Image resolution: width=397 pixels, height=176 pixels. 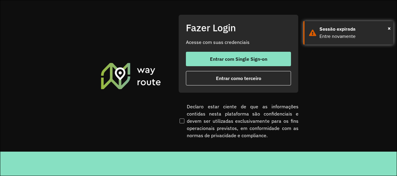 I want to click on button: Close, so click(x=390, y=28).